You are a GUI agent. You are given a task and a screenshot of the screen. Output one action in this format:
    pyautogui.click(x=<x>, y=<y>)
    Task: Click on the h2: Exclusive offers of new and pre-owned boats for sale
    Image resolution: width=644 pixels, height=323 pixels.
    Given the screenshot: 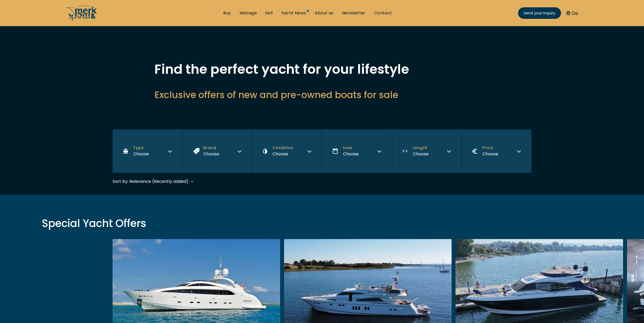 What is the action you would take?
    pyautogui.click(x=322, y=95)
    